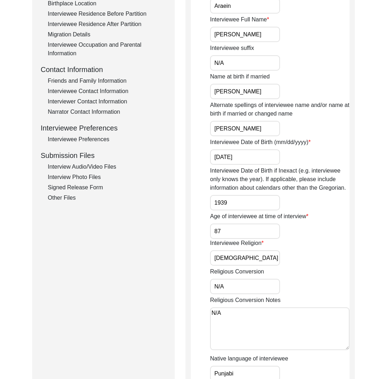 The height and width of the screenshot is (379, 387). Describe the element at coordinates (107, 112) in the screenshot. I see `div: Narrator Contact Information` at that location.